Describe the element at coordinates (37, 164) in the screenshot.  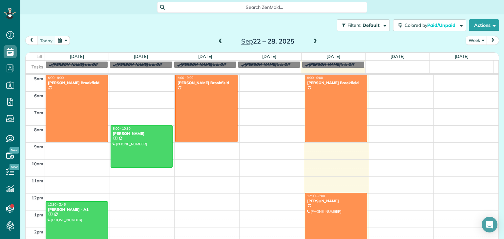
I see `span: 10am` at that location.